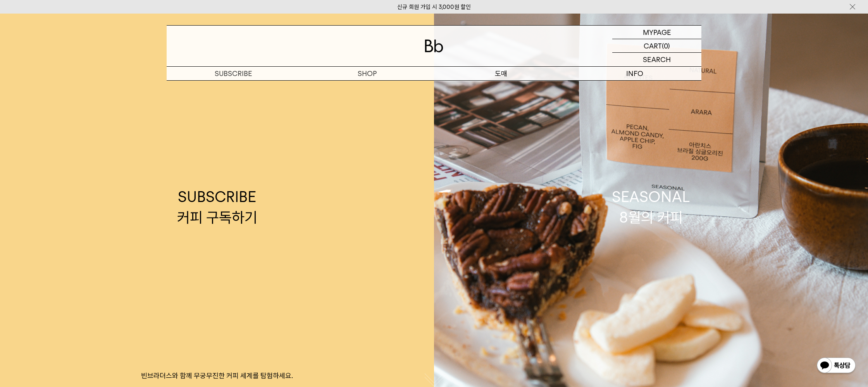  What do you see at coordinates (434, 46) in the screenshot?
I see `img: 로고` at bounding box center [434, 46].